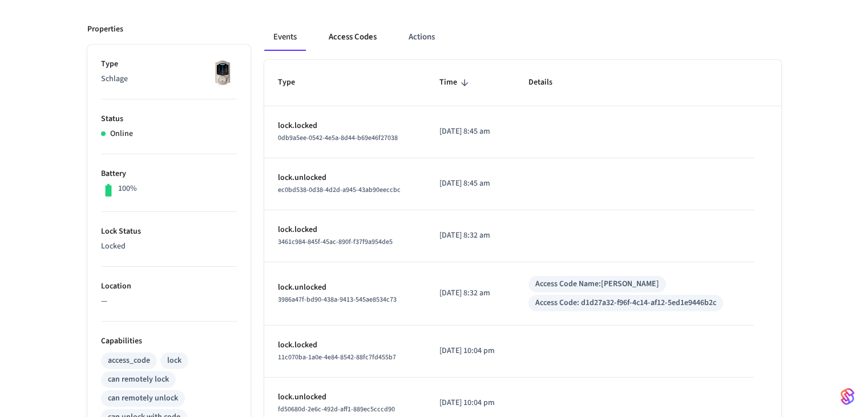 This screenshot has width=868, height=417. I want to click on span: 11c070ba-1a0e-4e84-8542-88fc7fd455b7, so click(337, 357).